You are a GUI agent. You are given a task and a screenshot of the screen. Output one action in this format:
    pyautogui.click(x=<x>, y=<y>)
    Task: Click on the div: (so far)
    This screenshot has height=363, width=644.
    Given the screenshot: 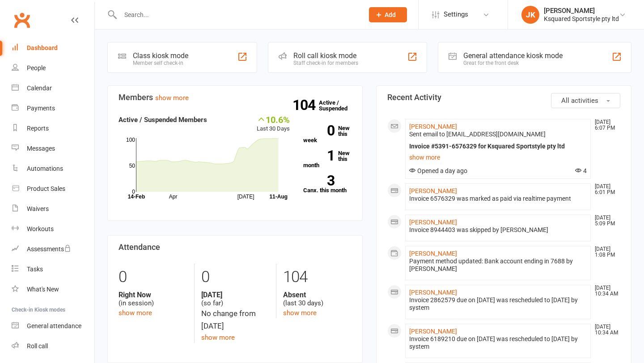 What is the action you would take?
    pyautogui.click(x=235, y=299)
    